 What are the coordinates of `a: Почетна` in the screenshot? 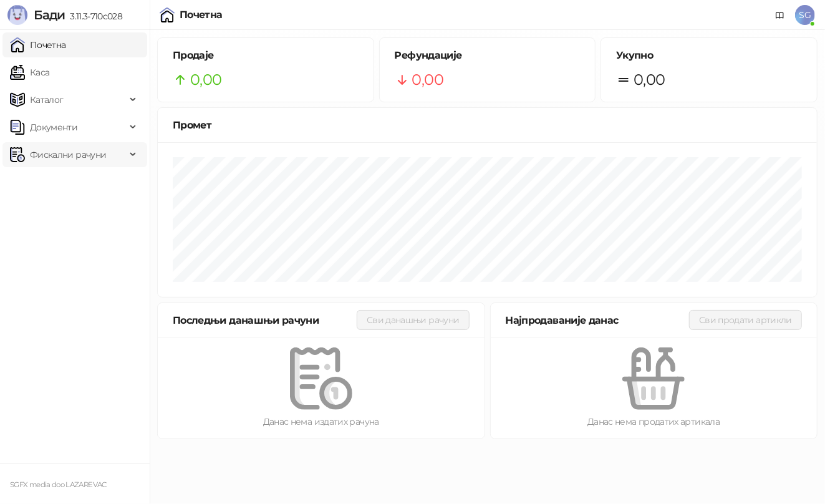 It's located at (38, 45).